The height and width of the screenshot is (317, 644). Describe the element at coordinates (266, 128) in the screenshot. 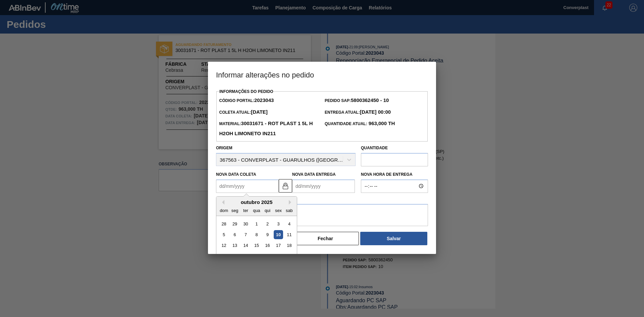

I see `strong: 30031671 - ROT PLAST 1 5L H H2OH LIMONETO IN211` at that location.